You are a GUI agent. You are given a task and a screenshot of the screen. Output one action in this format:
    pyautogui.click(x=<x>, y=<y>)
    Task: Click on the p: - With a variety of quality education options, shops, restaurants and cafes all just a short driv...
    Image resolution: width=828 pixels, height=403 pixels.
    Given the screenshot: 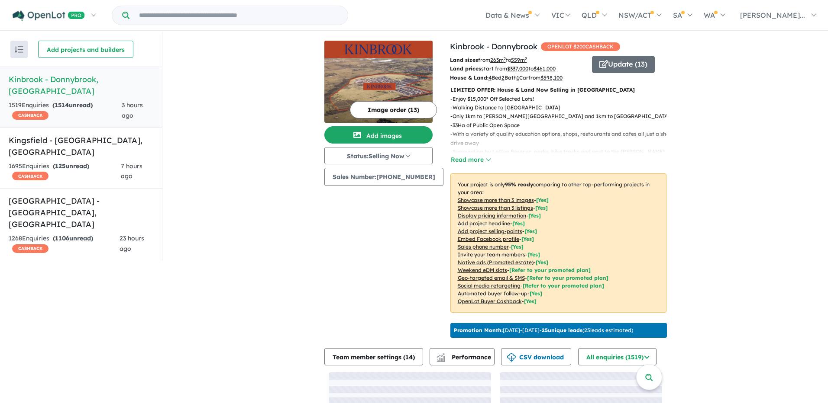 What is the action you would take?
    pyautogui.click(x=561, y=139)
    